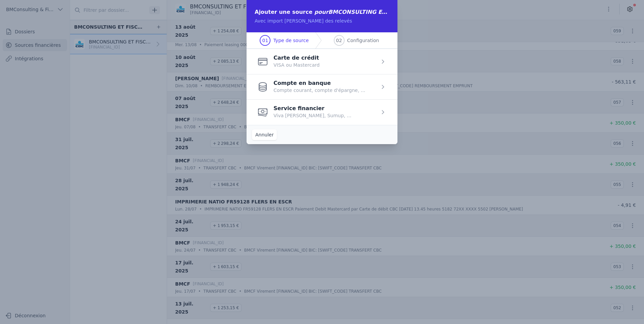 The image size is (644, 324). I want to click on span: pour BMCONSULTING ET FISCALITY SRL, so click(373, 12).